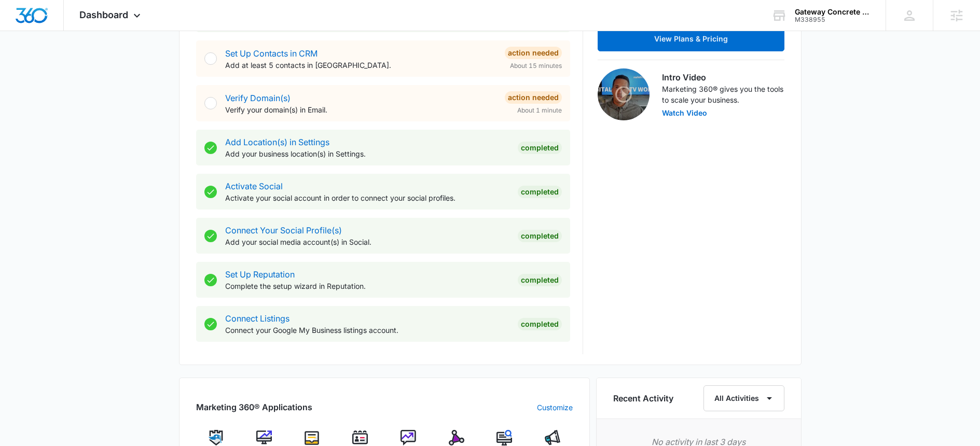  Describe the element at coordinates (32, 64) in the screenshot. I see `img: tab_domain_overview_orange.svg` at that location.